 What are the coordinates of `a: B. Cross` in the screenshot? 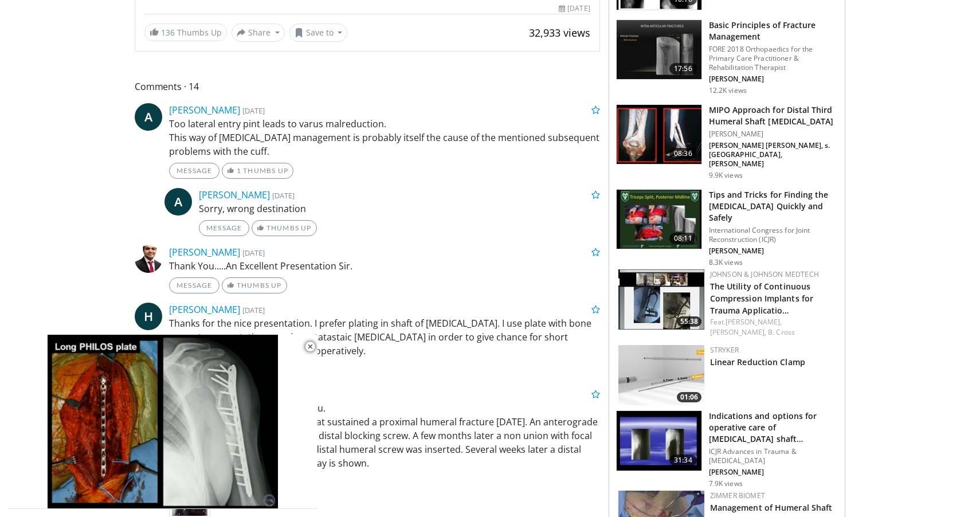 It's located at (780, 331).